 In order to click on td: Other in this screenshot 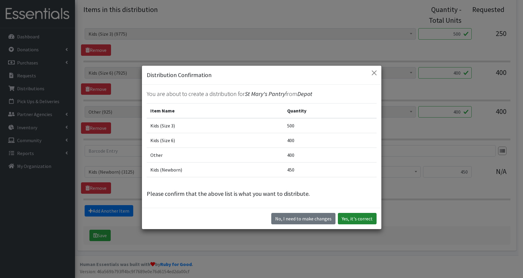, I will do `click(215, 155)`.